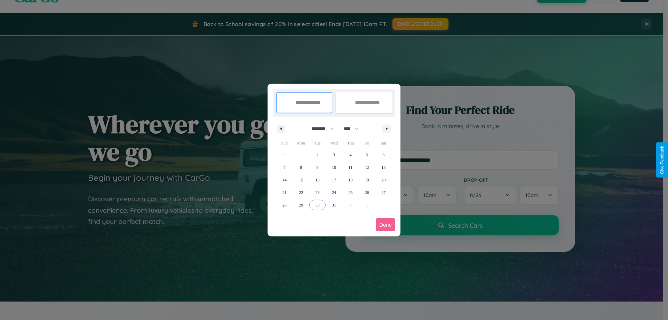  What do you see at coordinates (284, 205) in the screenshot?
I see `button: 28` at bounding box center [284, 205].